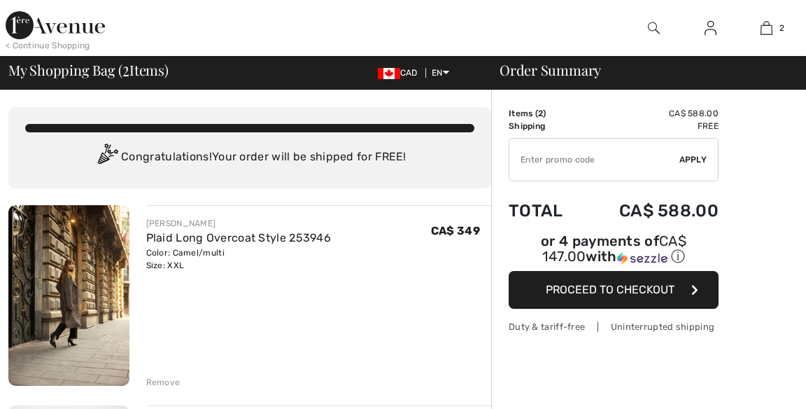 This screenshot has width=806, height=409. Describe the element at coordinates (610, 289) in the screenshot. I see `span: Proceed to Checkout` at that location.